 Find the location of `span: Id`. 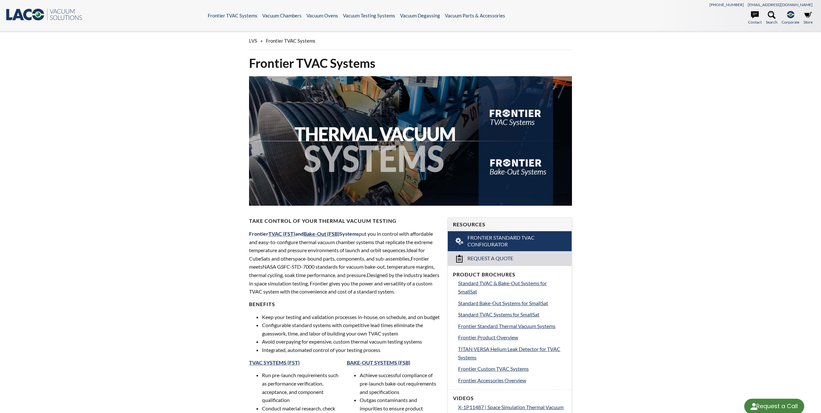

span: Id is located at coordinates (409, 250).